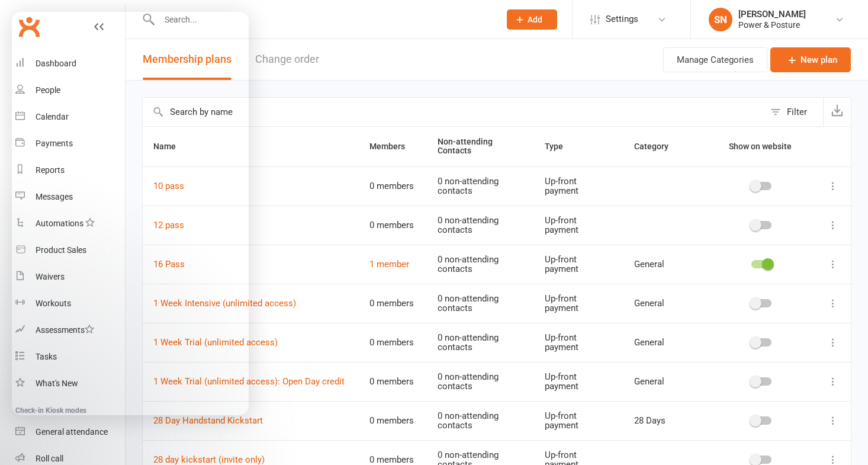 The width and height of the screenshot is (868, 465). What do you see at coordinates (797, 112) in the screenshot?
I see `div: Filter` at bounding box center [797, 112].